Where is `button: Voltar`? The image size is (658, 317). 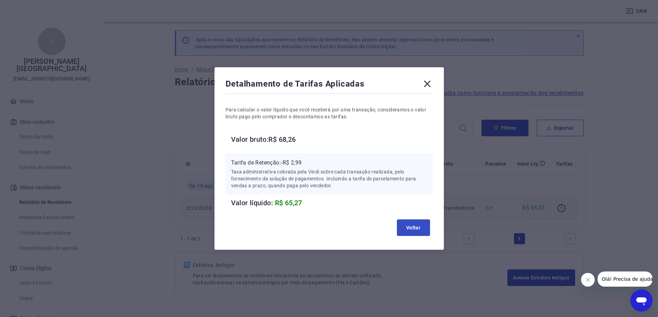 button: Voltar is located at coordinates (413, 228).